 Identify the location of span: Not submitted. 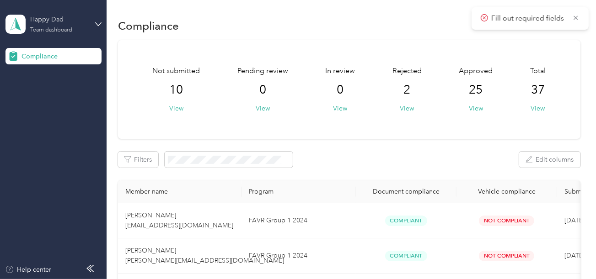
(176, 71).